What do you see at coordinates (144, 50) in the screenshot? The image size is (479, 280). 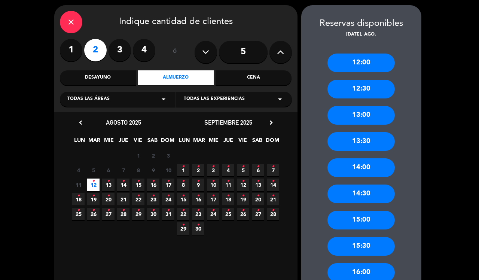 I see `label: 4` at bounding box center [144, 50].